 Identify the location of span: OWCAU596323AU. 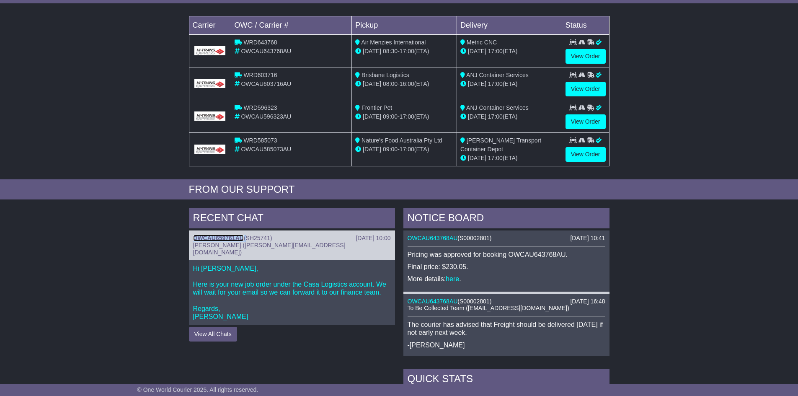
(266, 116).